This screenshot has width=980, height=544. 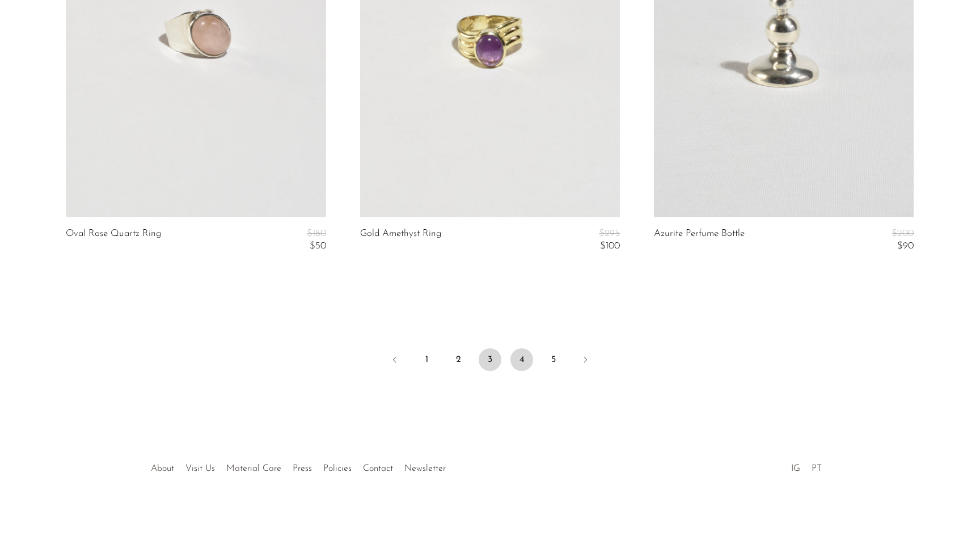 I want to click on a: Previous, so click(x=395, y=361).